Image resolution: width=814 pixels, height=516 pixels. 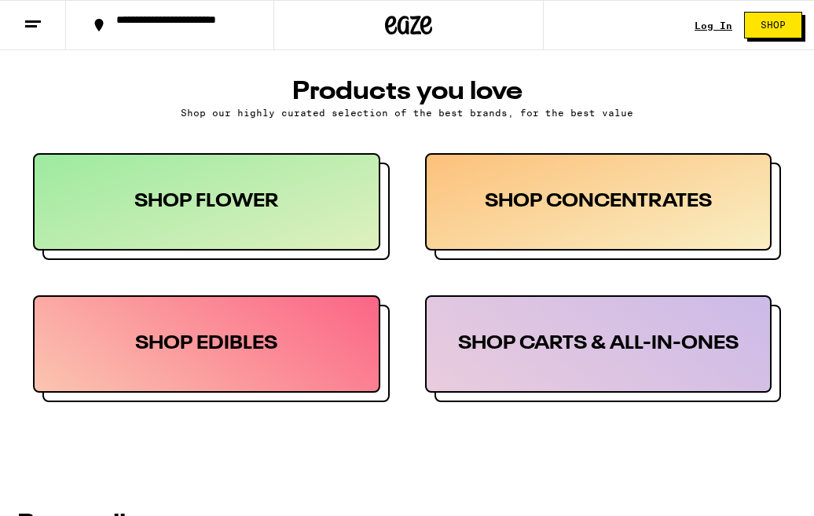 What do you see at coordinates (774, 25) in the screenshot?
I see `button: Shop` at bounding box center [774, 25].